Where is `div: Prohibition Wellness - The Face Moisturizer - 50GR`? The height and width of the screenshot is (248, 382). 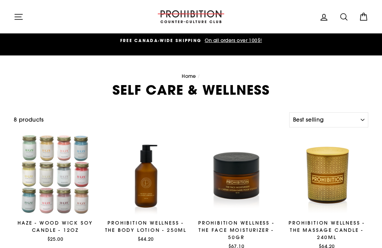 div: Prohibition Wellness - The Face Moisturizer - 50GR is located at coordinates (237, 230).